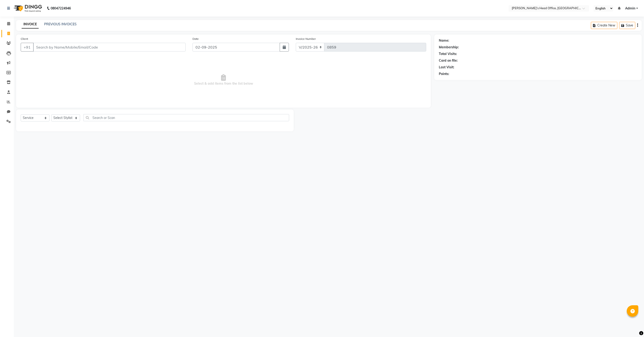 This screenshot has height=337, width=644. Describe the element at coordinates (28, 8) in the screenshot. I see `img: logo` at that location.